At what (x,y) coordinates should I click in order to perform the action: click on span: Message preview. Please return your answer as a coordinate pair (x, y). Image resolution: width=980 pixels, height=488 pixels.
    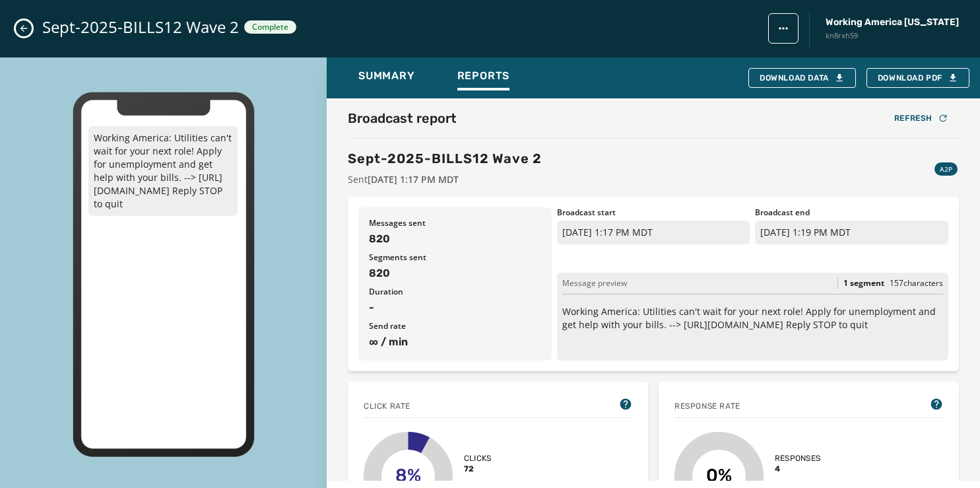
    Looking at the image, I should click on (595, 283).